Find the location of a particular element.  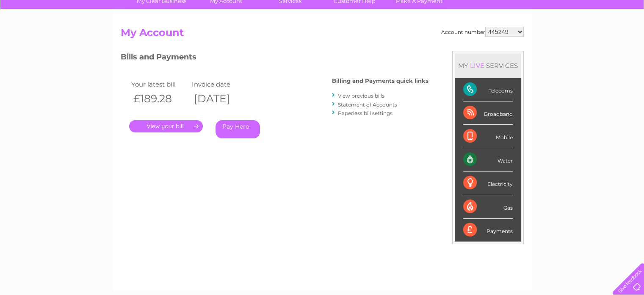

h3: Bills and Payments is located at coordinates (275, 58).